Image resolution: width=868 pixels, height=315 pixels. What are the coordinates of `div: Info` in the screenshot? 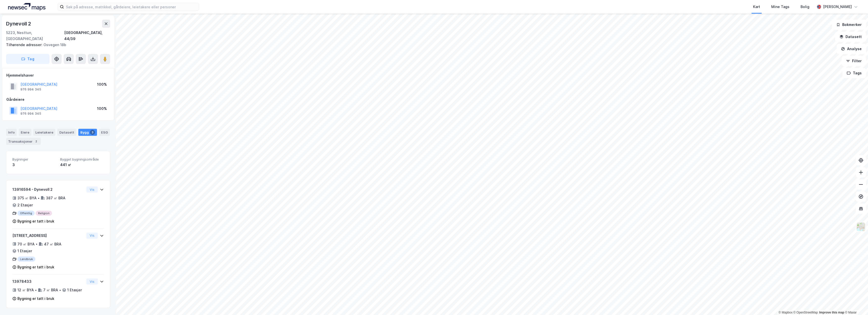 It's located at (11, 132).